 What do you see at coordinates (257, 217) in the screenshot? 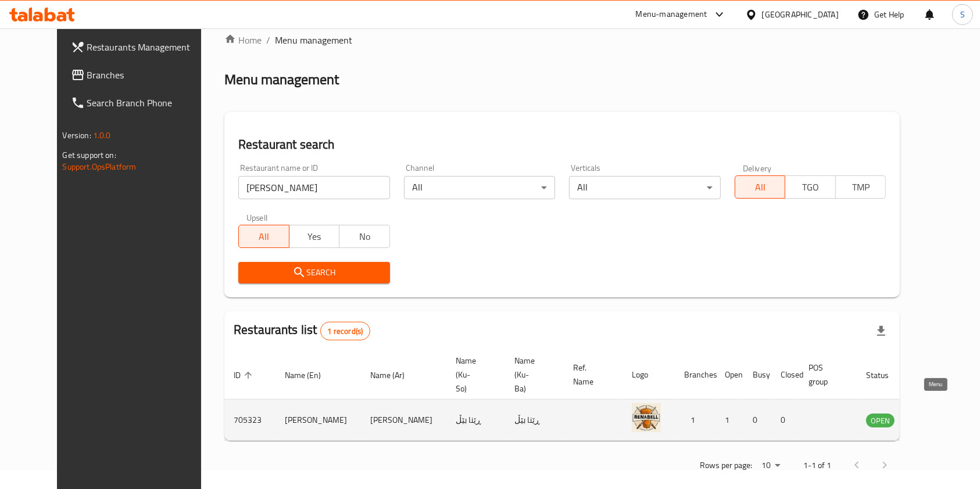
I see `label: Upsell` at bounding box center [257, 217].